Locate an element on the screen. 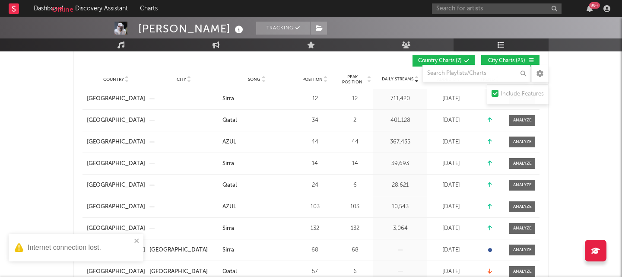  div: 28,621 is located at coordinates (400, 185).